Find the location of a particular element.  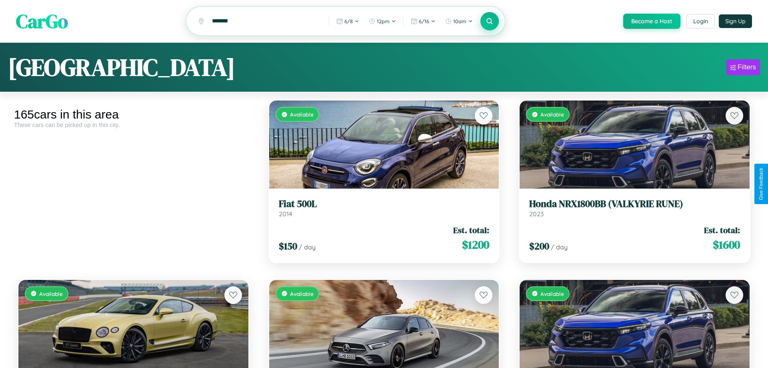

span: $ 200 is located at coordinates (539, 246).